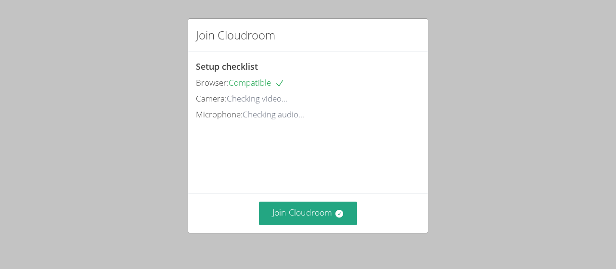 This screenshot has height=269, width=616. What do you see at coordinates (257, 82) in the screenshot?
I see `span: Compatible` at bounding box center [257, 82].